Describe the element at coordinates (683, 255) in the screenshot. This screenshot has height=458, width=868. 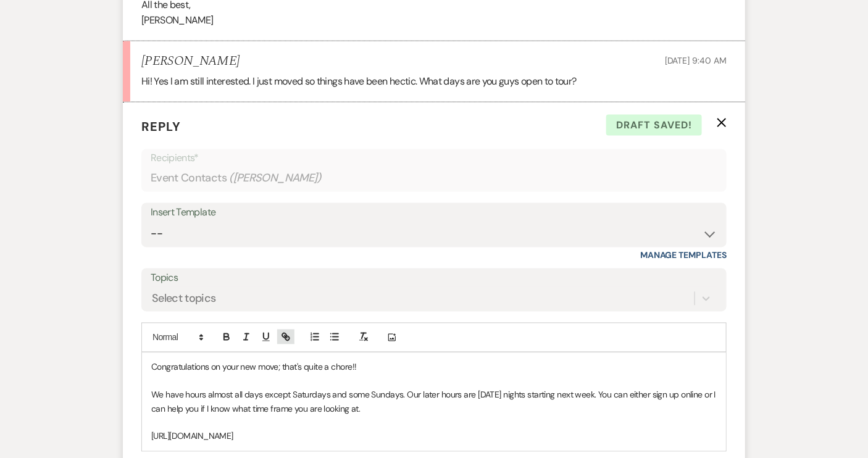
I see `a: Manage Templates` at that location.